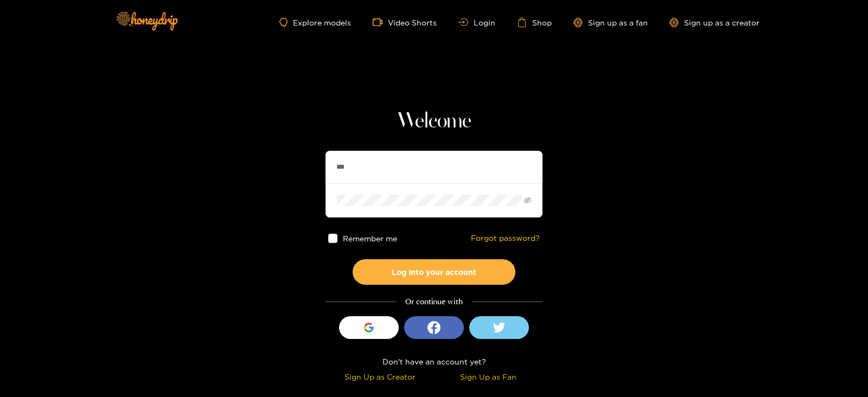 This screenshot has height=397, width=868. What do you see at coordinates (488, 376) in the screenshot?
I see `div: Sign Up as Fan` at bounding box center [488, 376].